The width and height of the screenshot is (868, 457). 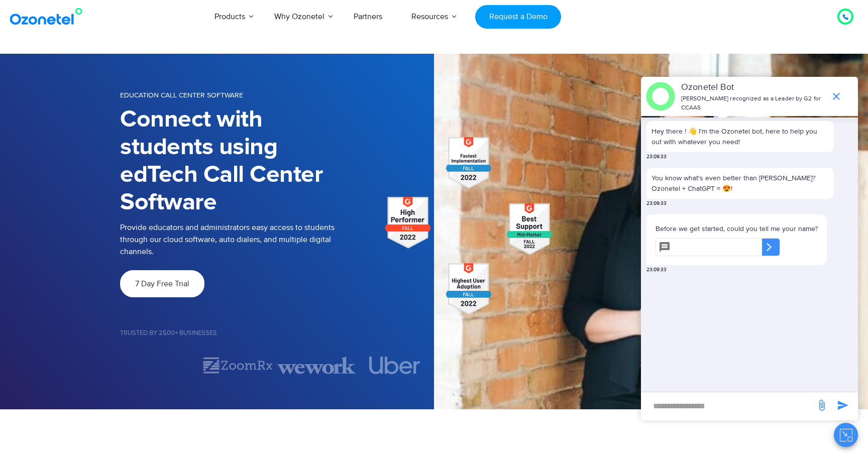 What do you see at coordinates (518, 16) in the screenshot?
I see `a: Request a Demo` at bounding box center [518, 16].